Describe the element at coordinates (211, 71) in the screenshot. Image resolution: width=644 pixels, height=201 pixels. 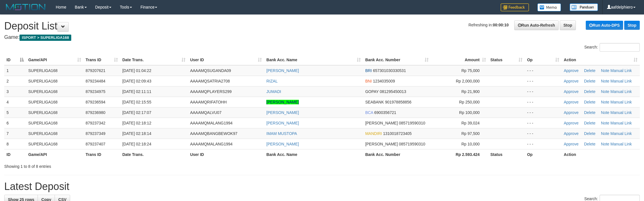
I see `span: AAAAMQSUGANDA09` at that location.